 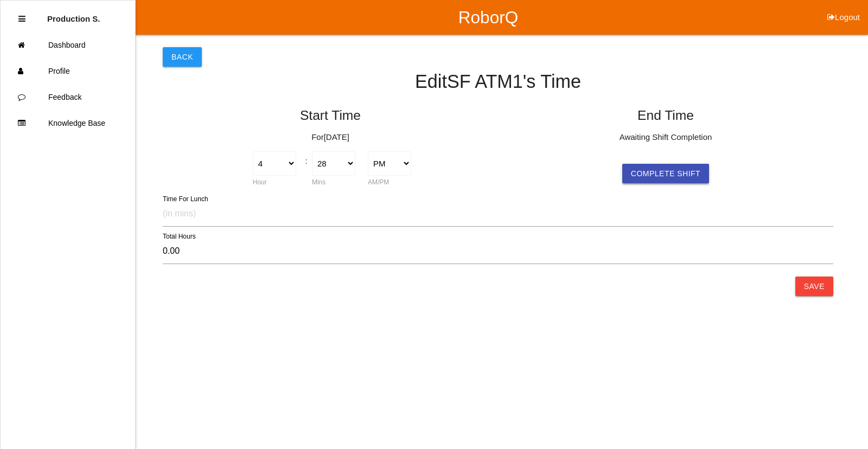 I want to click on label: Hour, so click(x=260, y=182).